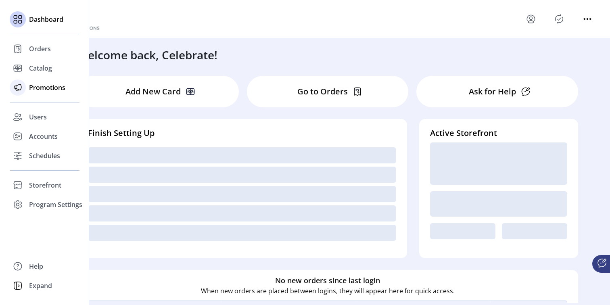  I want to click on span: Schedules, so click(44, 156).